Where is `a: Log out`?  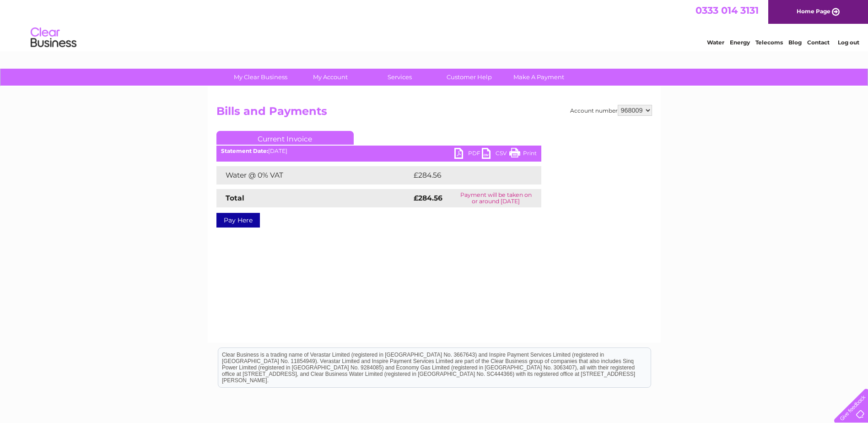
a: Log out is located at coordinates (848, 42).